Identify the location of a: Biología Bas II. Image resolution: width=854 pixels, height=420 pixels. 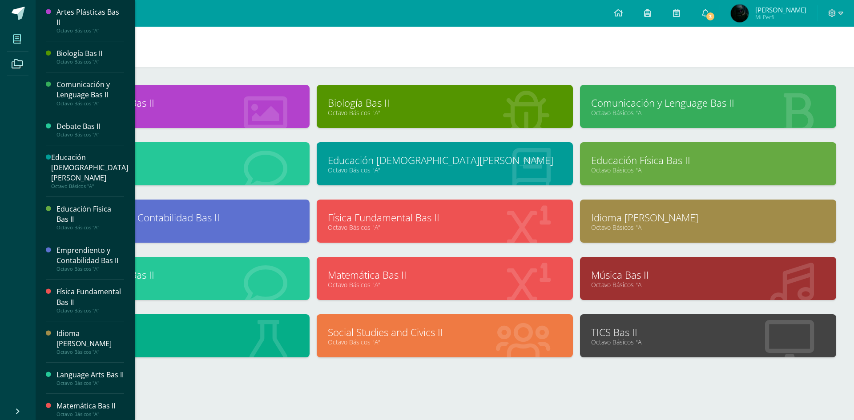
(445, 103).